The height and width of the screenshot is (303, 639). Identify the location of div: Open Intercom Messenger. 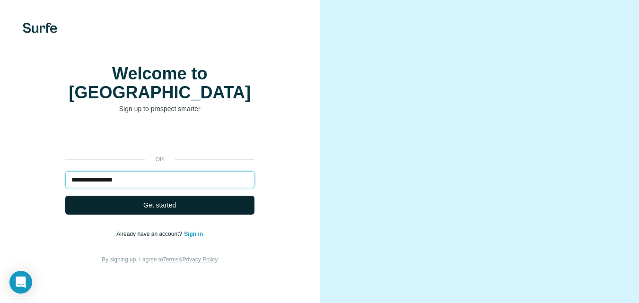
(21, 282).